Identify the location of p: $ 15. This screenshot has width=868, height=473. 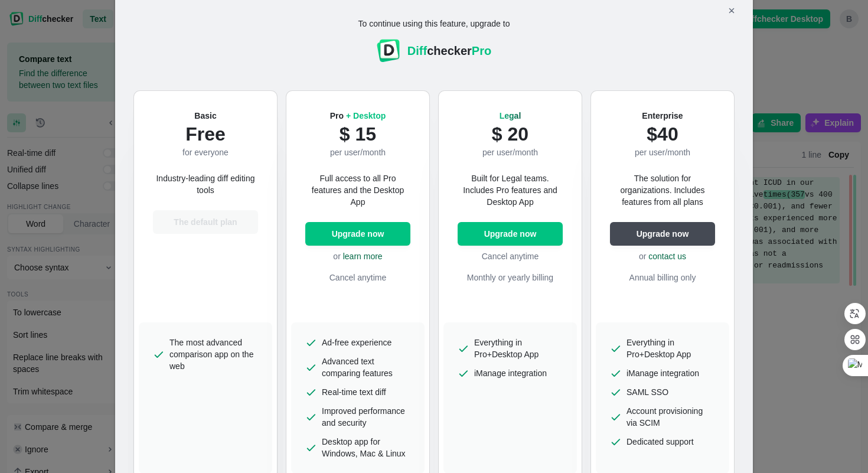
(358, 134).